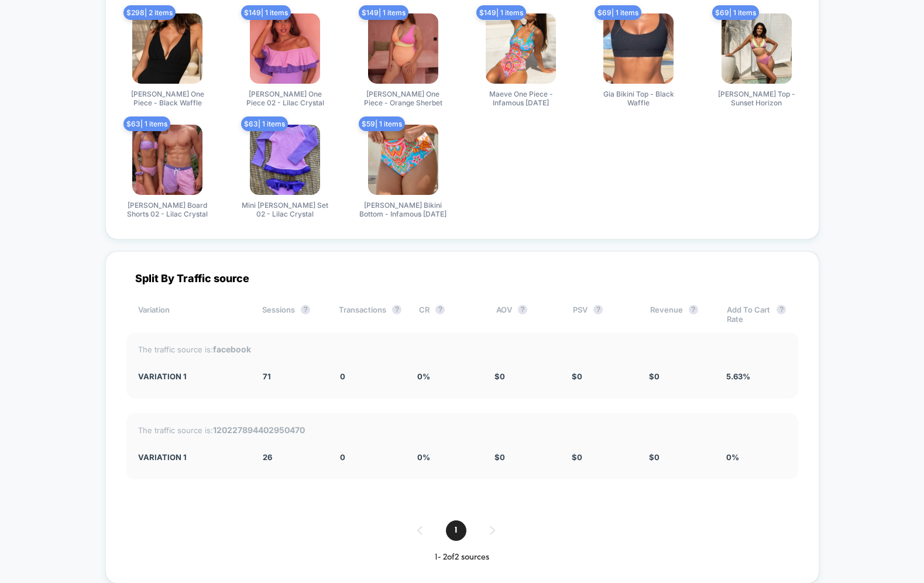  Describe the element at coordinates (267, 377) in the screenshot. I see `span: 71` at that location.